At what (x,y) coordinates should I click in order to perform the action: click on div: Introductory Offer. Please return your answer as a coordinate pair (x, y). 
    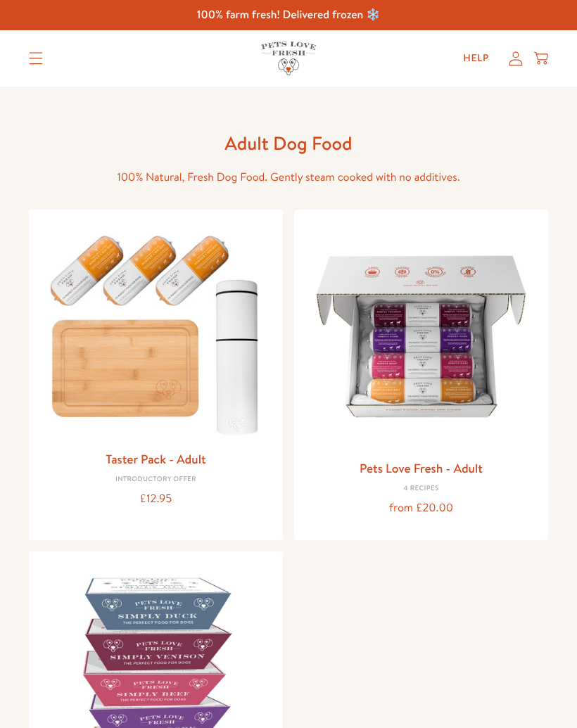
    Looking at the image, I should click on (156, 480).